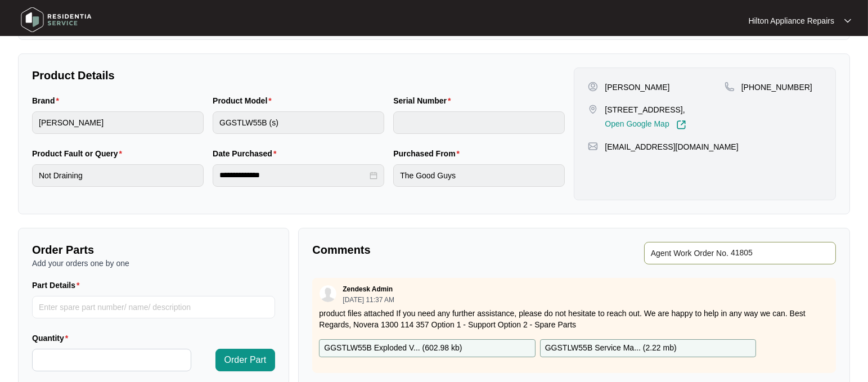 The width and height of the screenshot is (868, 382). Describe the element at coordinates (645, 125) in the screenshot. I see `a: Open Google Map` at that location.